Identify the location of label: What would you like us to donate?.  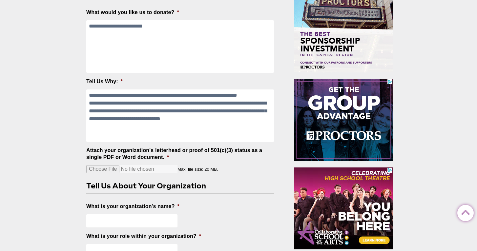
(132, 12).